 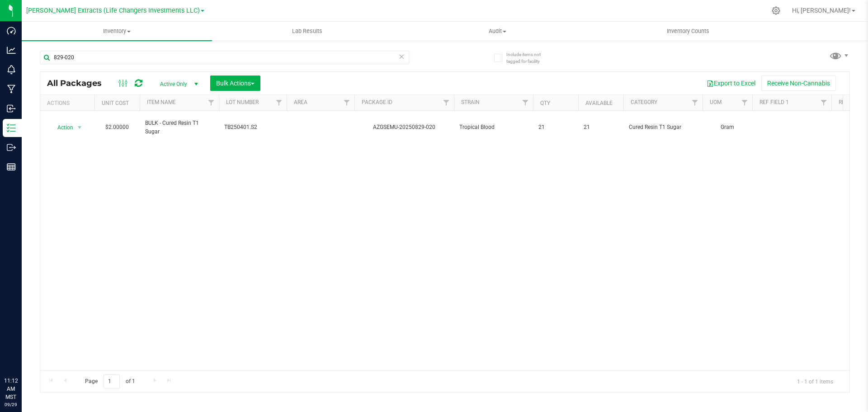 What do you see at coordinates (11, 128) in the screenshot?
I see `inline-svg: Inventory` at bounding box center [11, 128].